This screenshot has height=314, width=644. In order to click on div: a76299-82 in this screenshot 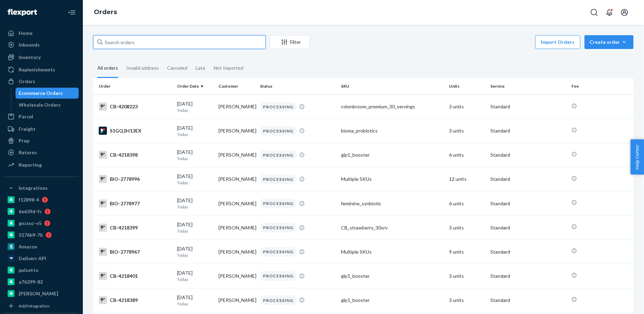, I will do `click(30, 282)`.